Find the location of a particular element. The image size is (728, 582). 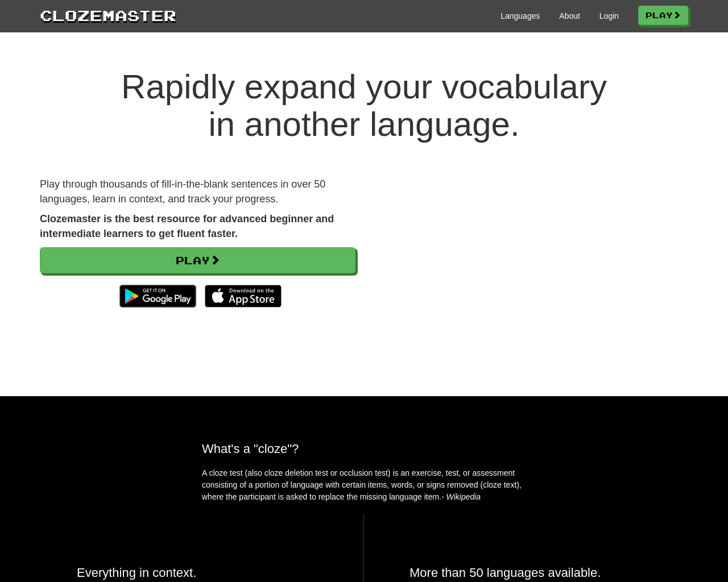

img: Download_on_the_App_Store_Badge_US-UK_135x40-25178aeef6eb6b83b96f5f2d004eda3bffbb37122de64afbaef7... is located at coordinates (243, 296).